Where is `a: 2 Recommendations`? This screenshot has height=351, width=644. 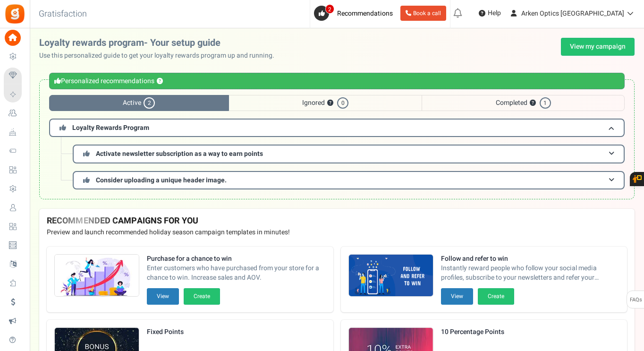 a: 2 Recommendations is located at coordinates (355, 13).